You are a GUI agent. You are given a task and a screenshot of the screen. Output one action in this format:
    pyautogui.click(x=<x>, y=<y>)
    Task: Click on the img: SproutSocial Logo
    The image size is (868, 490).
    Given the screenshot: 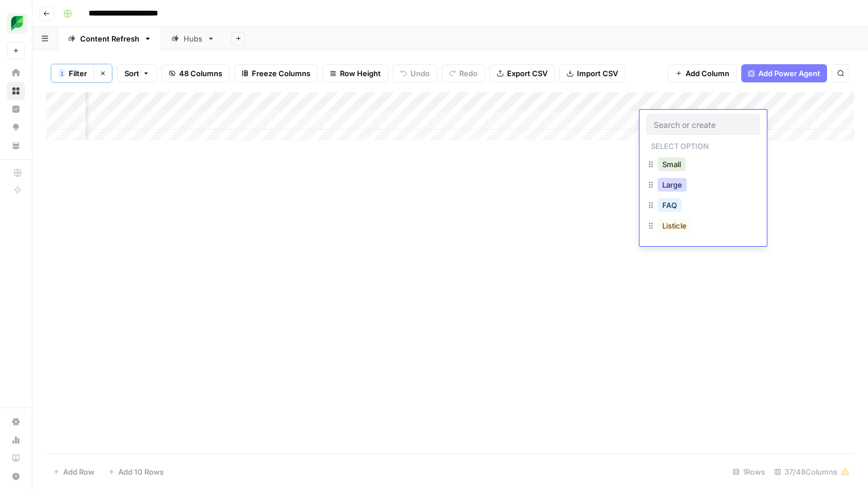 What is the action you would take?
    pyautogui.click(x=17, y=24)
    